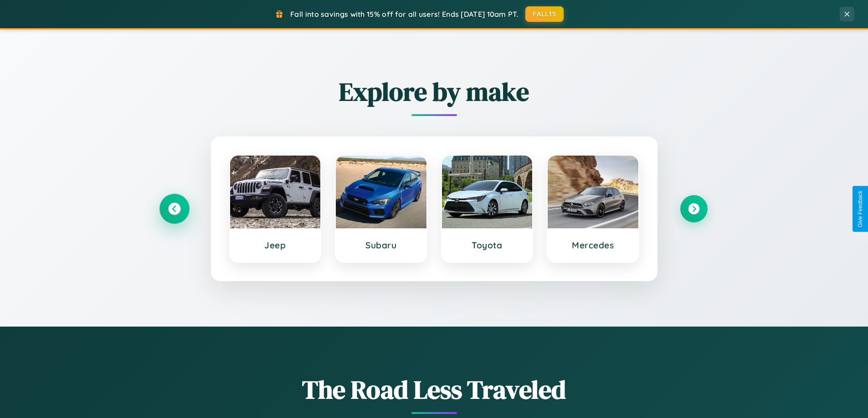 The width and height of the screenshot is (868, 418). Describe the element at coordinates (381, 245) in the screenshot. I see `h3: Subaru` at that location.